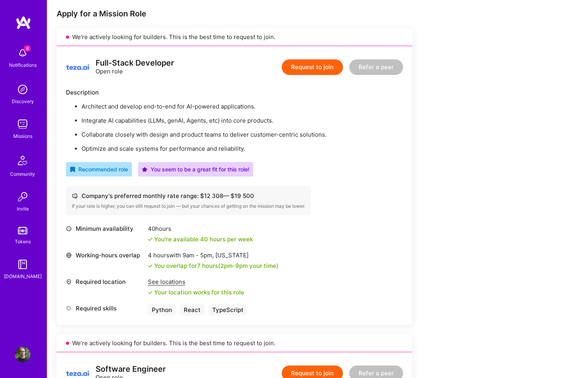  What do you see at coordinates (376, 67) in the screenshot?
I see `button: Refer a peer` at bounding box center [376, 67].